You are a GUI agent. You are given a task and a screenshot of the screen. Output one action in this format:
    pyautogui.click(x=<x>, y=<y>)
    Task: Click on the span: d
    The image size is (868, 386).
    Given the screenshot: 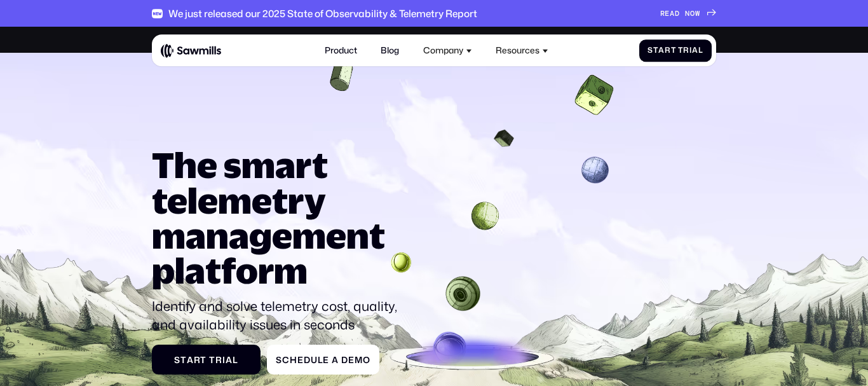 What is the action you would take?
    pyautogui.click(x=306, y=360)
    